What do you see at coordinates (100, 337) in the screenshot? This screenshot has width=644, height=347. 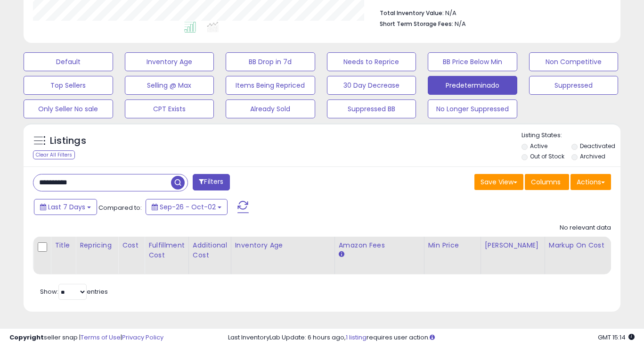 I see `a: Terms of Use` at bounding box center [100, 337].